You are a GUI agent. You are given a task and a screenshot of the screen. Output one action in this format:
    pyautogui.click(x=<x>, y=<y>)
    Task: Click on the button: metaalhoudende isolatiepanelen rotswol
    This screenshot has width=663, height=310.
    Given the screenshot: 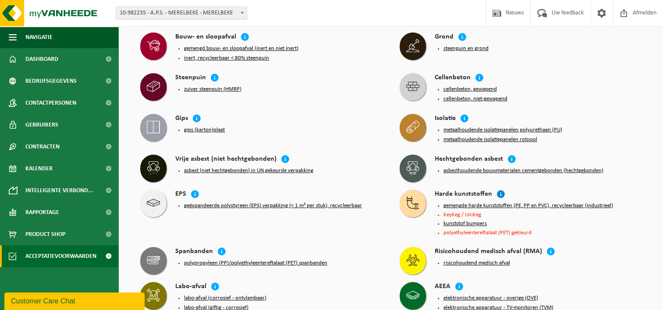 What is the action you would take?
    pyautogui.click(x=490, y=140)
    